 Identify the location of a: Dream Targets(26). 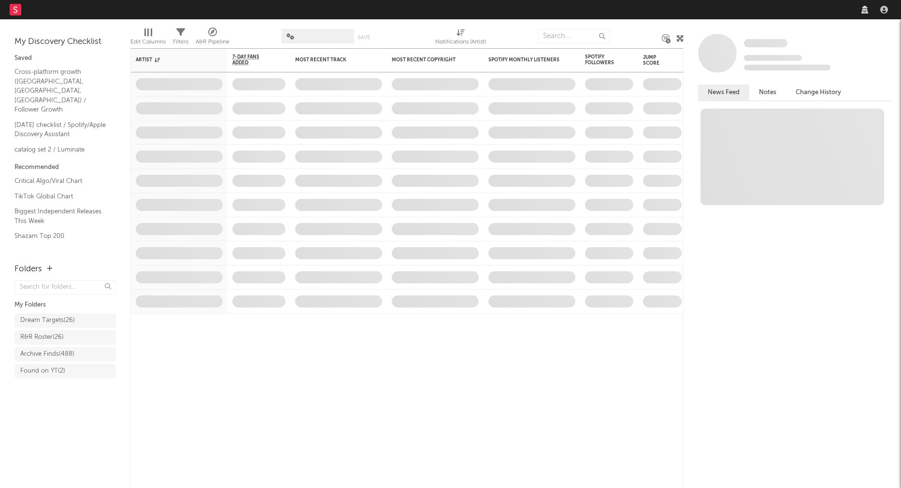
(65, 321).